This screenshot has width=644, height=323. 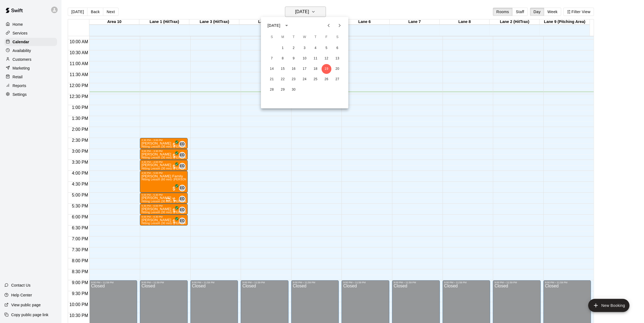 I want to click on span: Wednesday, so click(x=304, y=37).